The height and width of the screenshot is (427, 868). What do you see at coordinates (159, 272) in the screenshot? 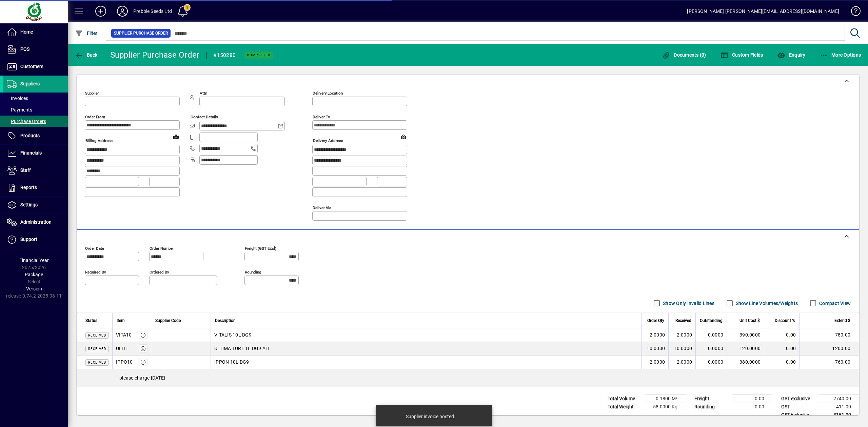
I see `mat-label: Ordered by` at bounding box center [159, 272].